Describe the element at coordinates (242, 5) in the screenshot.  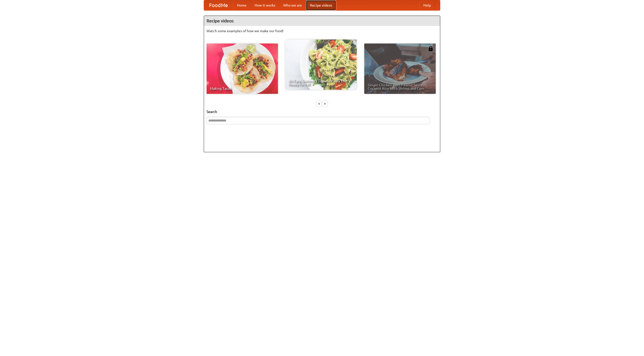
I see `a: Home` at that location.